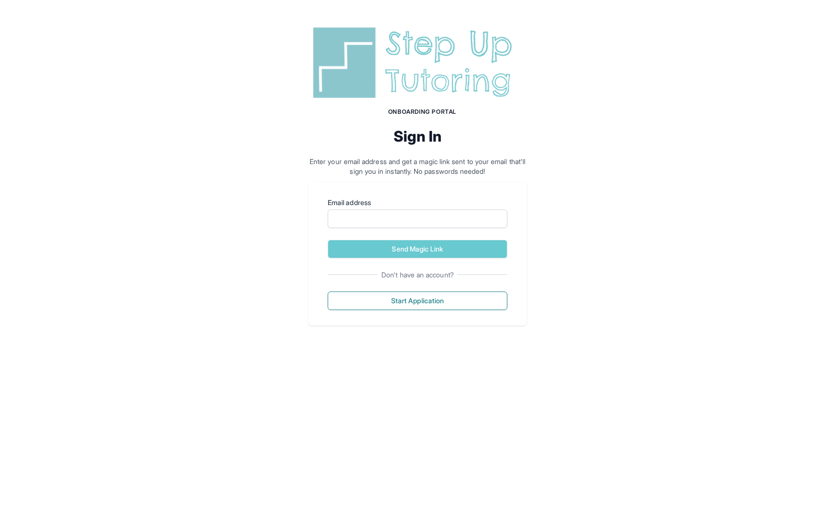 Image resolution: width=835 pixels, height=522 pixels. I want to click on button: Start Application, so click(417, 301).